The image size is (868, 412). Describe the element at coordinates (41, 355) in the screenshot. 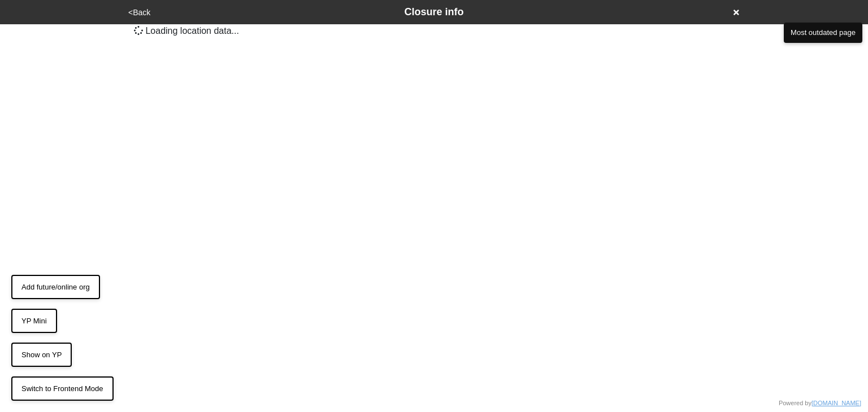

I see `button: Show on YP` at that location.